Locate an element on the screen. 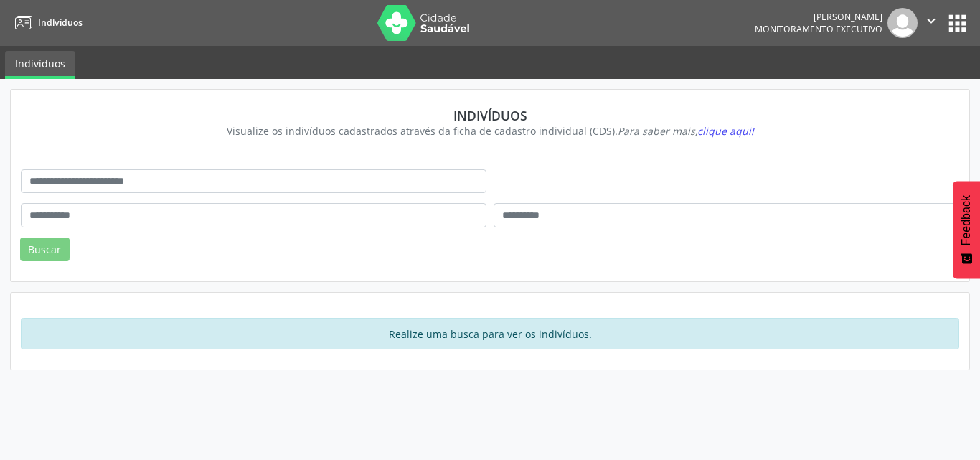  div: Indivíduos is located at coordinates (490, 115).